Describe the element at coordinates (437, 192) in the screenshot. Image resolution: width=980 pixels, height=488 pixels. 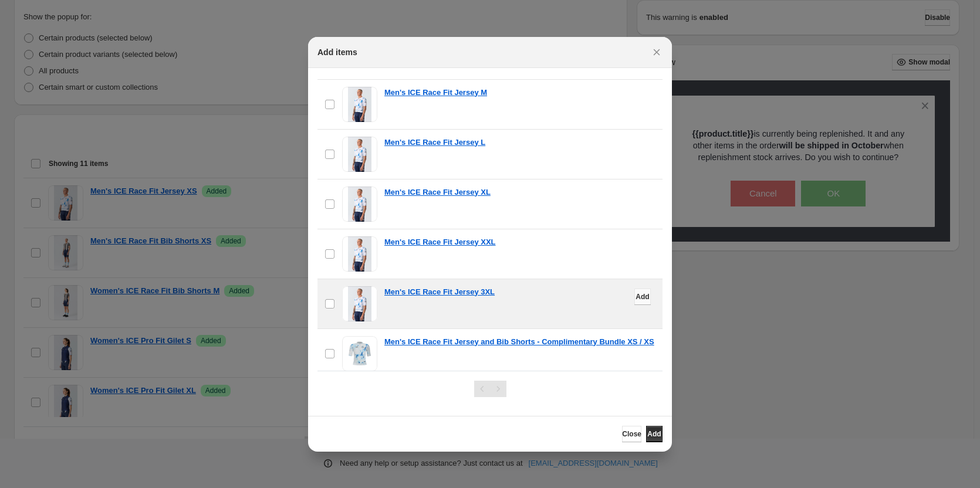
I see `p: Men's ICE Race Fit Jersey XL` at that location.